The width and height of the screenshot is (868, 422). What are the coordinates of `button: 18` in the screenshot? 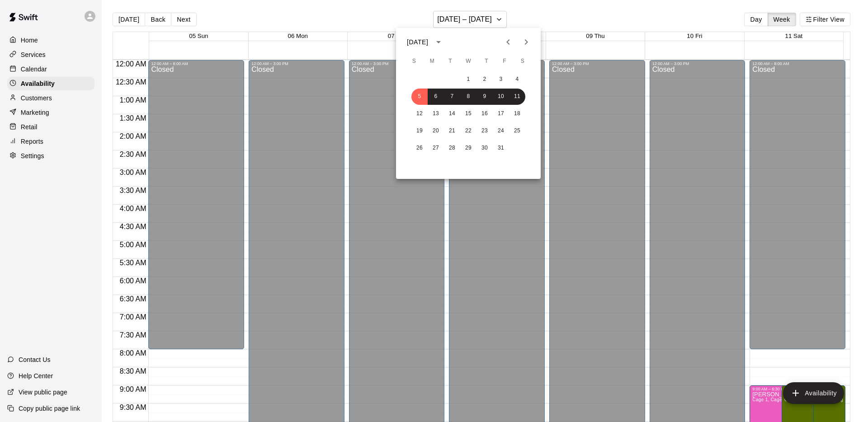 It's located at (518, 114).